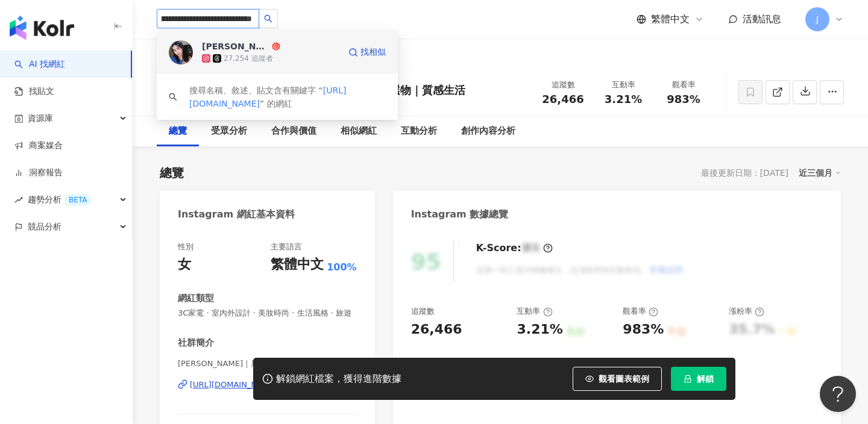 This screenshot has width=868, height=424. I want to click on span: 資源庫, so click(41, 118).